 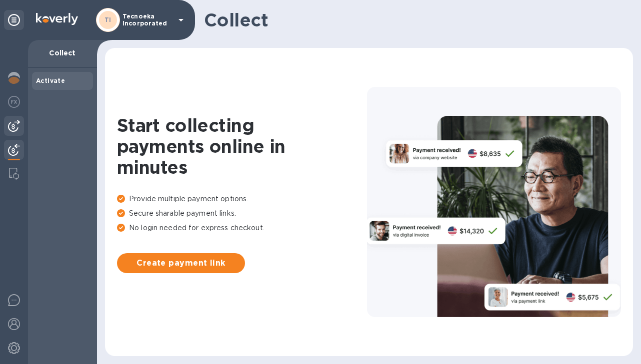 What do you see at coordinates (14, 102) in the screenshot?
I see `img: Foreign exchange` at bounding box center [14, 102].